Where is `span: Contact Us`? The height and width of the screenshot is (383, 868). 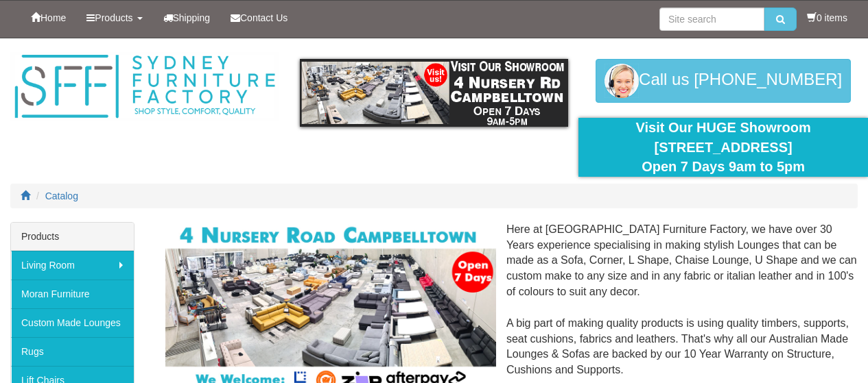
span: Contact Us is located at coordinates (264, 18).